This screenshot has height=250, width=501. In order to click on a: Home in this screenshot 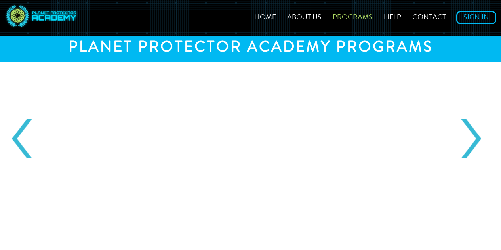, I will do `click(265, 18)`.